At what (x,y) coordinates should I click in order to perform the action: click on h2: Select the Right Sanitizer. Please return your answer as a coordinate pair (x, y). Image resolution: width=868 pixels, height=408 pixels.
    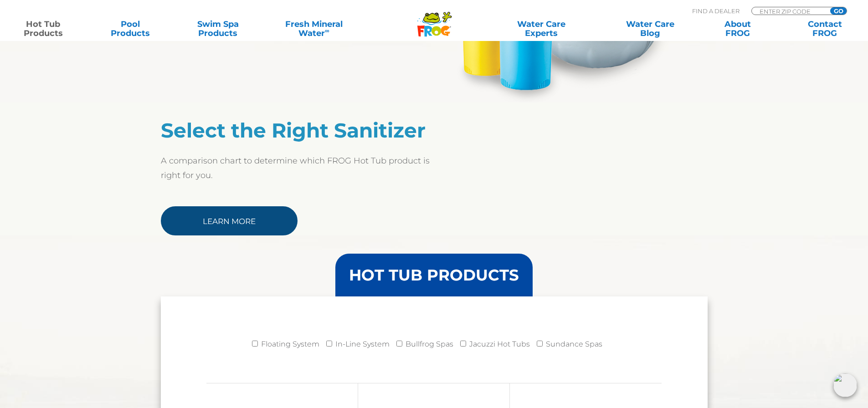
    Looking at the image, I should click on (298, 131).